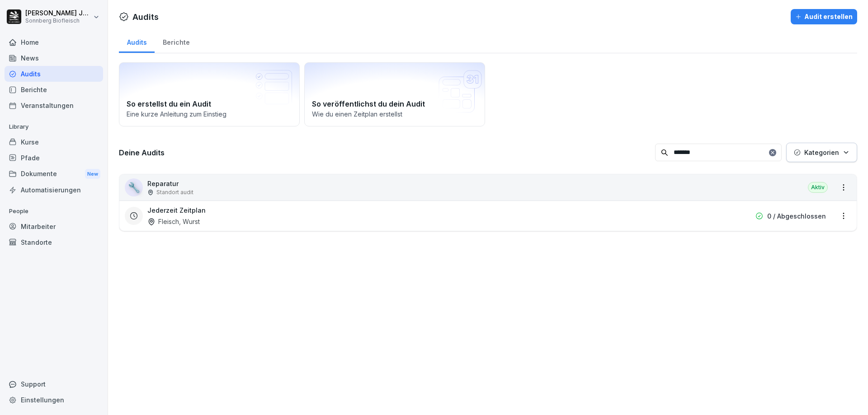  I want to click on p: Wie du einen Zeitplan erstellst, so click(394, 114).